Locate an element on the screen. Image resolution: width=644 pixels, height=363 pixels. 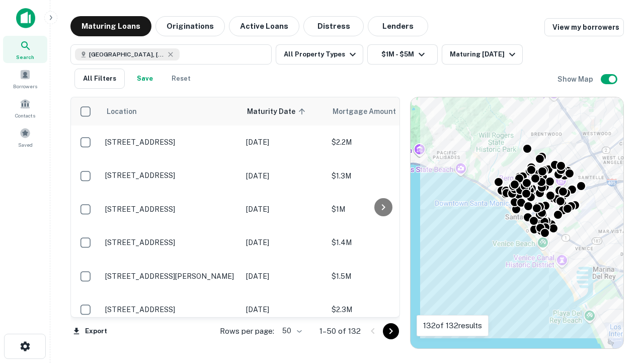
span: Mortgage Amount is located at coordinates (371, 111).